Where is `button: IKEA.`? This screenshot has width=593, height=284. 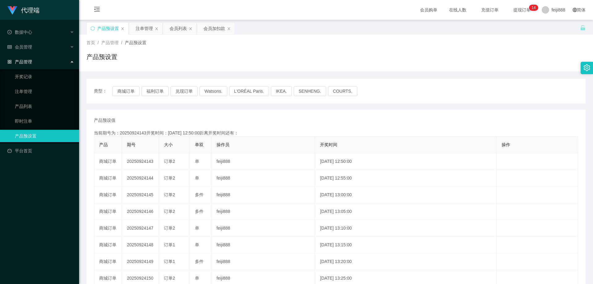 button: IKEA. is located at coordinates (281, 91).